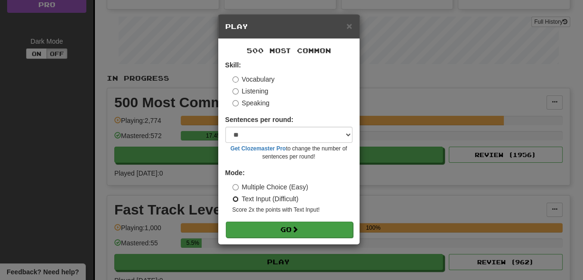  Describe the element at coordinates (235, 199) in the screenshot. I see `input: Text Input (Difficult)` at that location.